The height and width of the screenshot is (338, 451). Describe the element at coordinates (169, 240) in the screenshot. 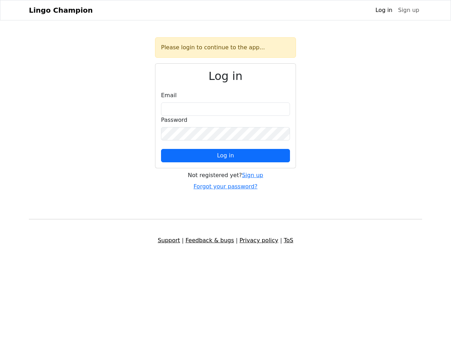

I see `a: Support` at that location.